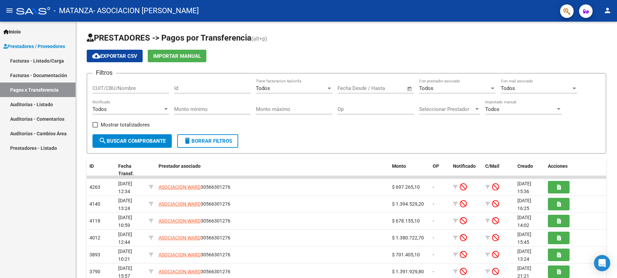  Describe the element at coordinates (525, 166) in the screenshot. I see `span: Creado` at that location.